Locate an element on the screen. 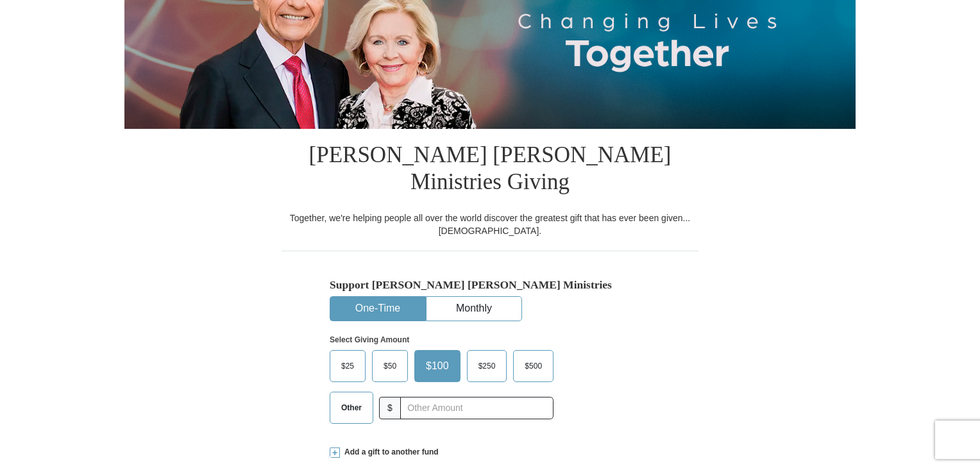  span: $500 is located at coordinates (533, 366).